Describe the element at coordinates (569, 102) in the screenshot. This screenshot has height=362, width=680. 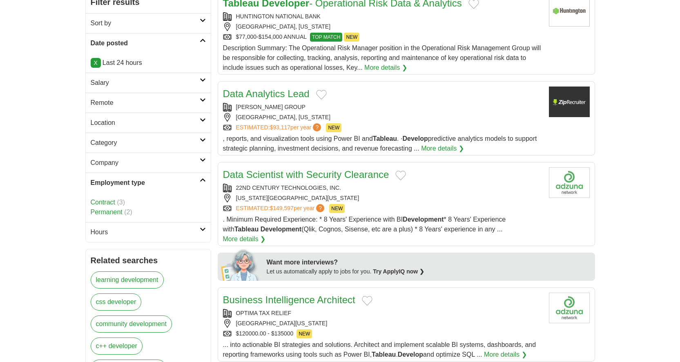
I see `img: Eliassen Group logo` at that location.